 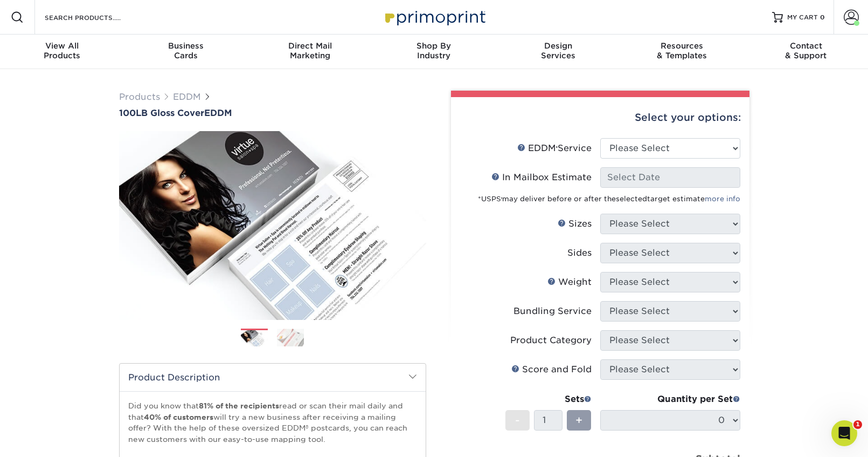 What do you see at coordinates (187, 97) in the screenshot?
I see `a: EDDM` at bounding box center [187, 97].